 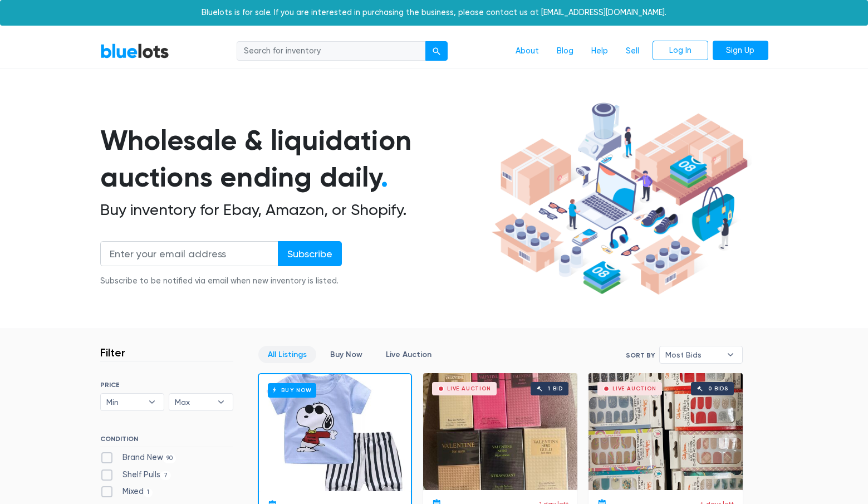 I want to click on span: Min, so click(x=125, y=402).